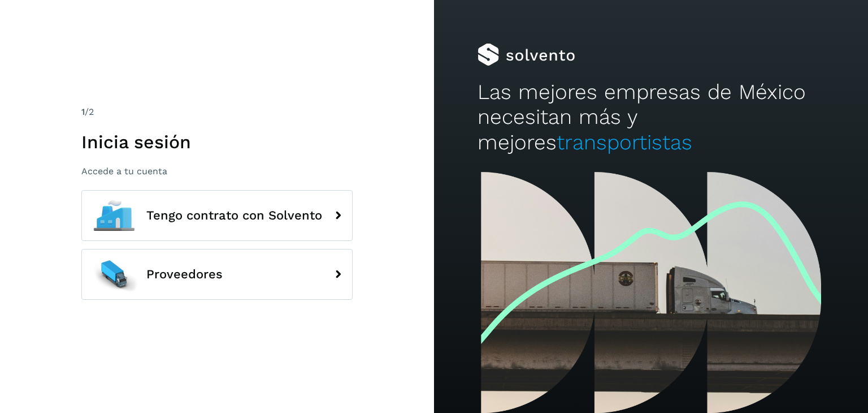 The width and height of the screenshot is (868, 413). I want to click on div: /2, so click(217, 112).